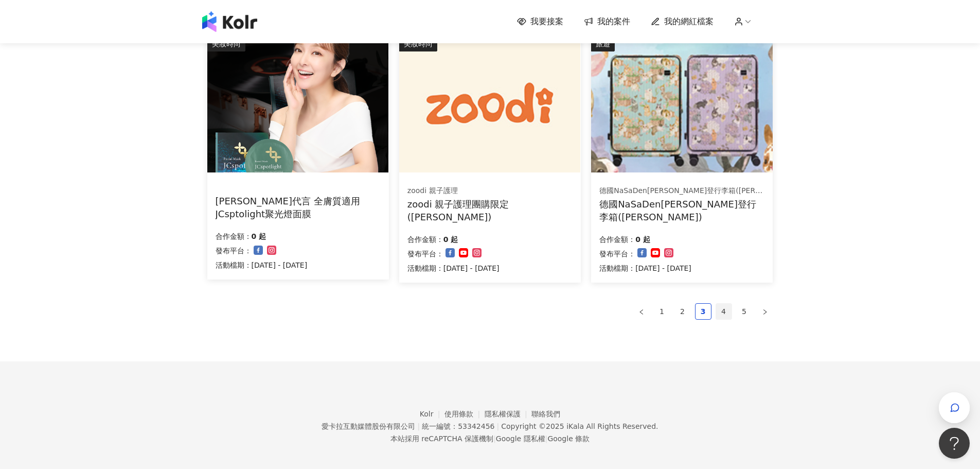 Image resolution: width=980 pixels, height=469 pixels. What do you see at coordinates (682, 104) in the screenshot?
I see `img: 德國NaSaDen納莎登行李箱系列` at bounding box center [682, 104].